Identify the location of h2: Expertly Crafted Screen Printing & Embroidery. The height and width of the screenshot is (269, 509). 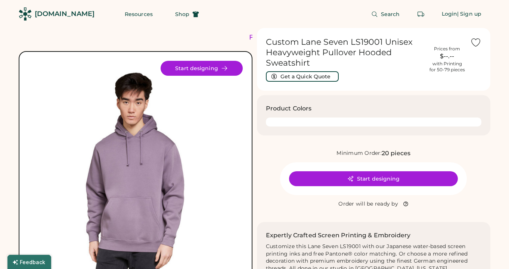
(338, 236).